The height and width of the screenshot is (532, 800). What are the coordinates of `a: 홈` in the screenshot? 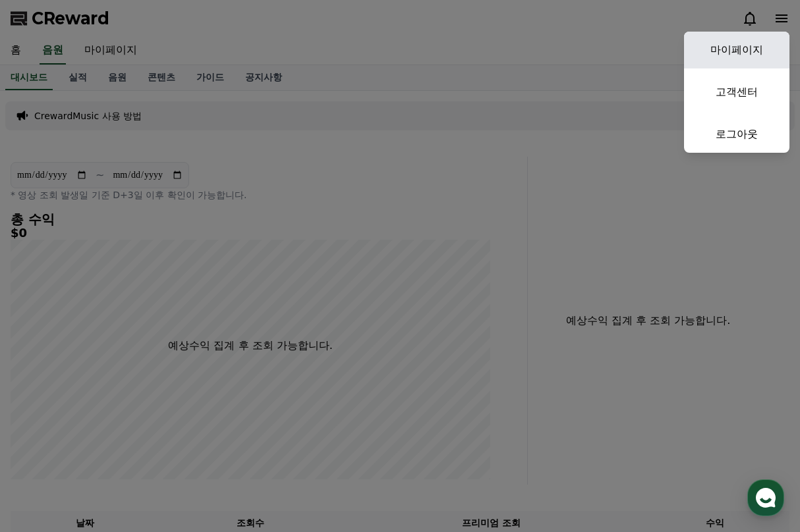 It's located at (46, 434).